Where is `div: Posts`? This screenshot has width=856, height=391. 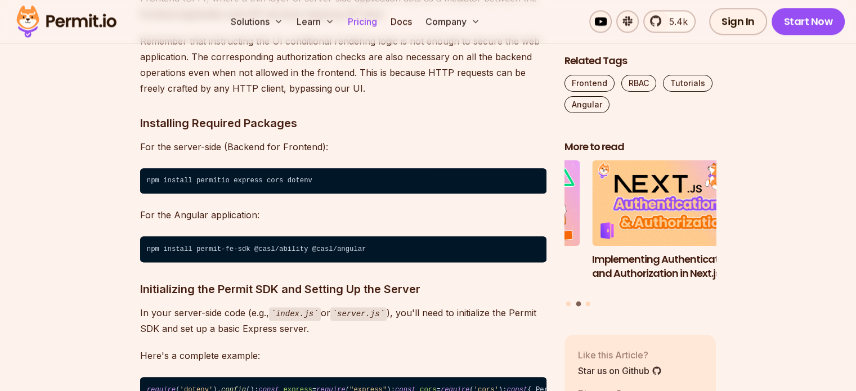
div: Posts is located at coordinates (640, 235).